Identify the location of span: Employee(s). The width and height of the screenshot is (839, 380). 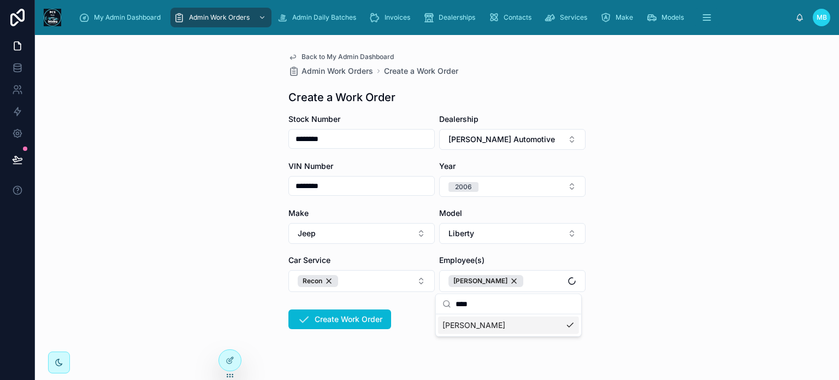
(461, 259).